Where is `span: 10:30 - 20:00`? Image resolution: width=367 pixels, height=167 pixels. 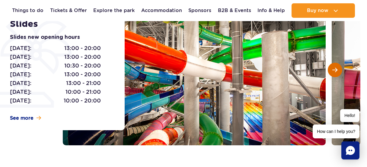 span: 10:30 - 20:00 is located at coordinates (82, 66).